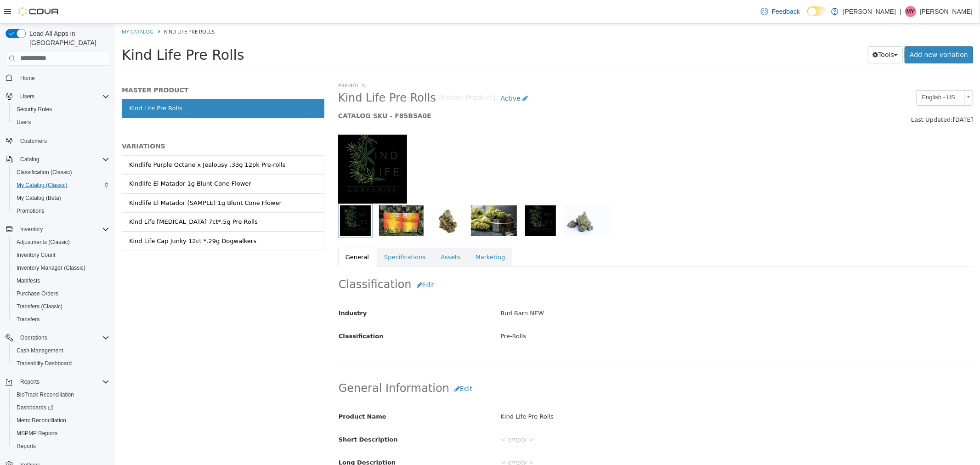 This screenshot has width=980, height=465. What do you see at coordinates (28, 320) in the screenshot?
I see `a: Transfers` at bounding box center [28, 320].